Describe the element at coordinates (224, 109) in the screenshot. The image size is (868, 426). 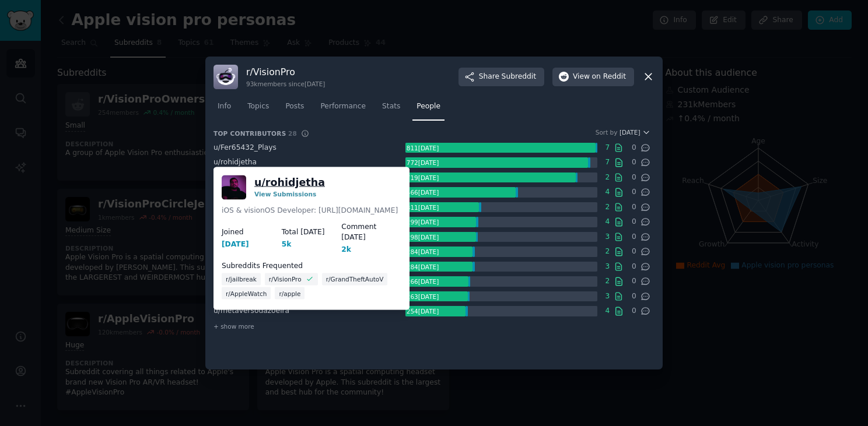
I see `a: Info` at that location.